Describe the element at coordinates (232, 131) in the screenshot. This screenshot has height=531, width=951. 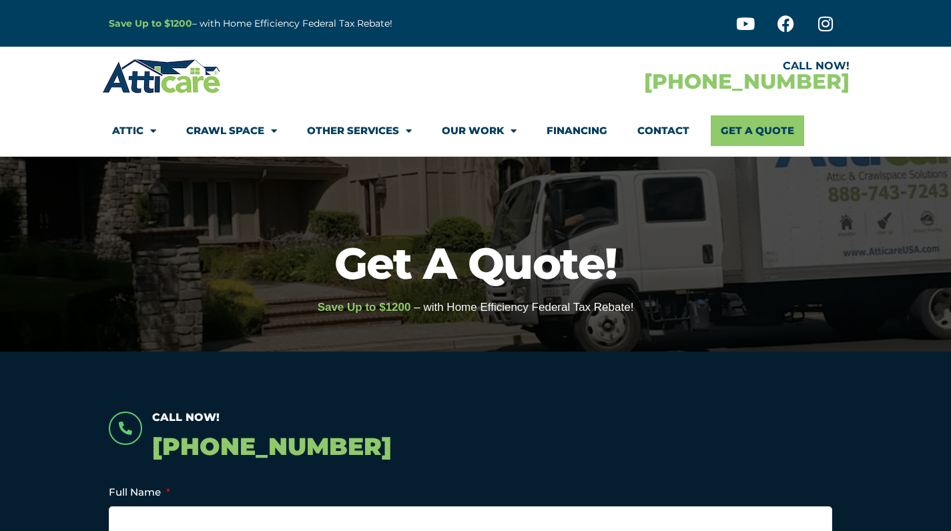
I see `a: Crawl Space` at that location.